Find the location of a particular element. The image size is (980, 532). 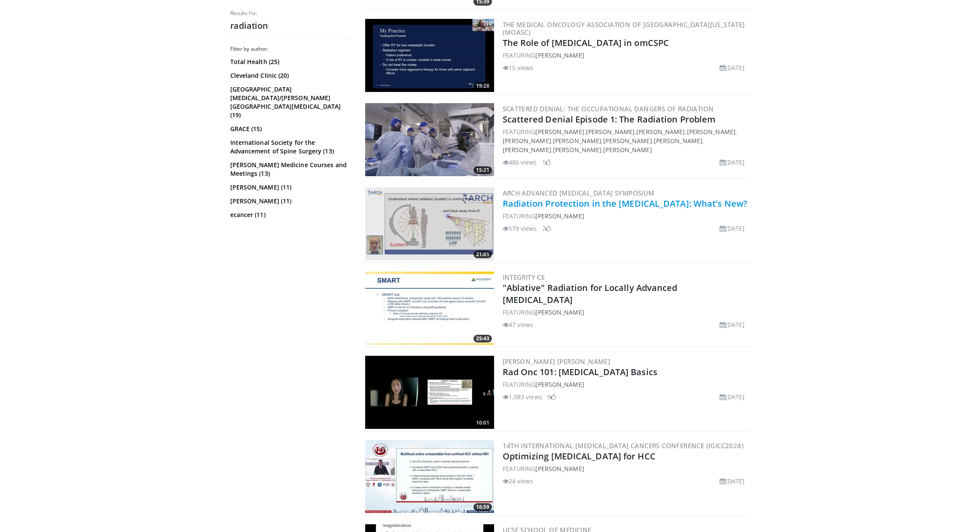

span: 16:59 is located at coordinates (483, 507).